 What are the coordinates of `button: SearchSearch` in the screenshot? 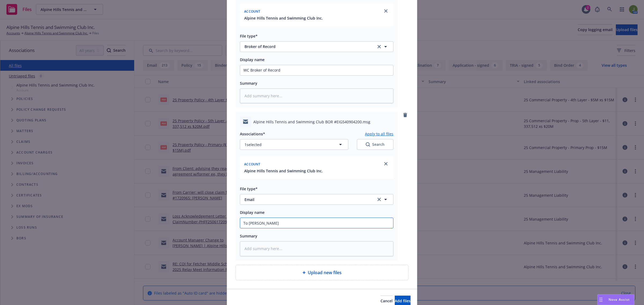 It's located at (375, 145).